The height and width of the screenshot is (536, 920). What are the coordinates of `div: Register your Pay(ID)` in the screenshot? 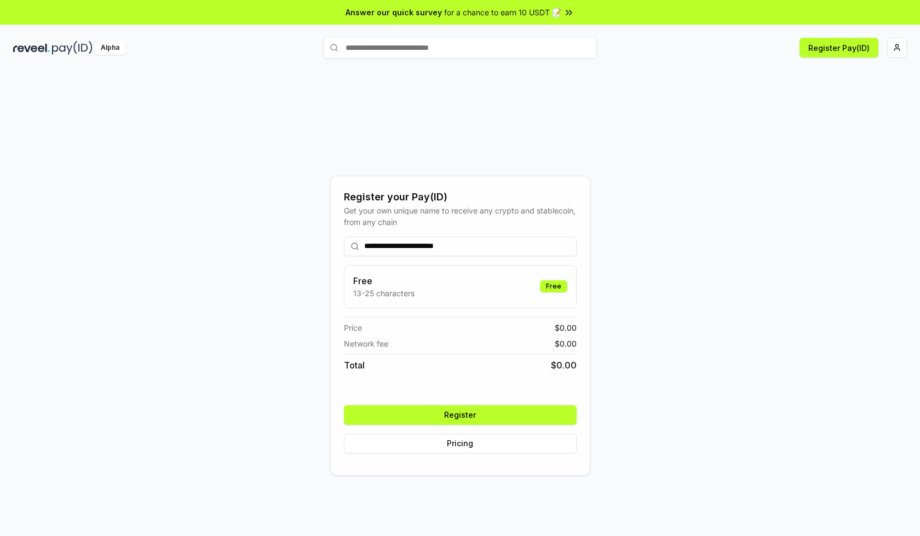 It's located at (460, 197).